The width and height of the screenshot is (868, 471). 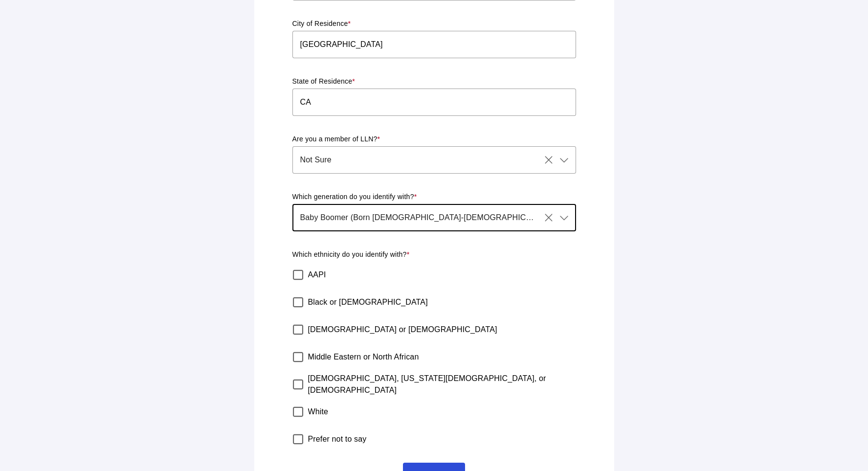 I want to click on p: Which generation do you identify with?, so click(x=434, y=197).